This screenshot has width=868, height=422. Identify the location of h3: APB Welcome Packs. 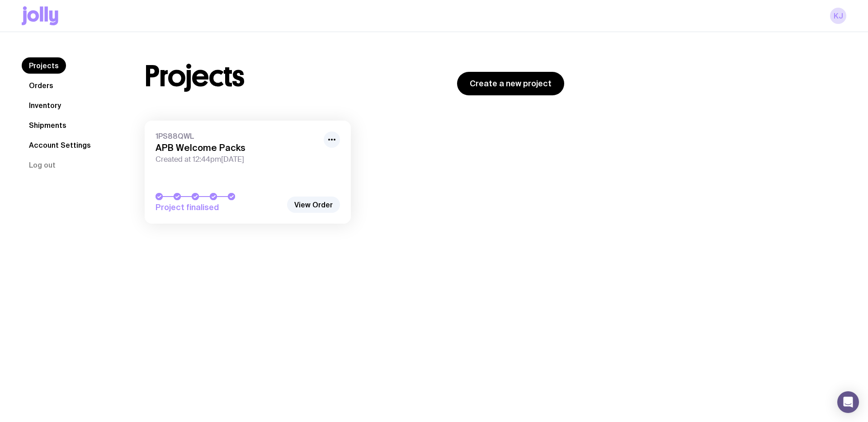
(237, 148).